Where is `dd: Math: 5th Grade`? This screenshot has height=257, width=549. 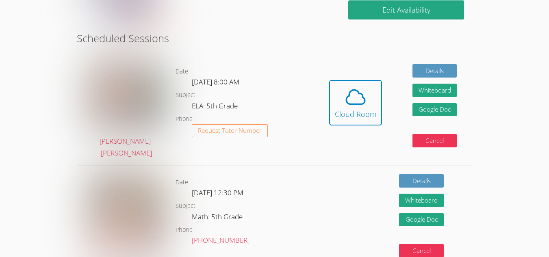
dd: Math: 5th Grade is located at coordinates (218, 218).